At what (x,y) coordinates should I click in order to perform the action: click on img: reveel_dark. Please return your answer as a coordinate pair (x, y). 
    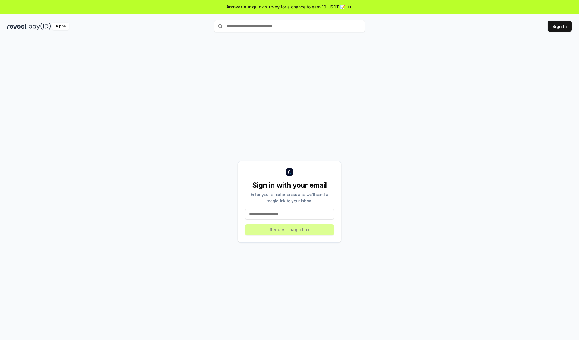
    Looking at the image, I should click on (17, 26).